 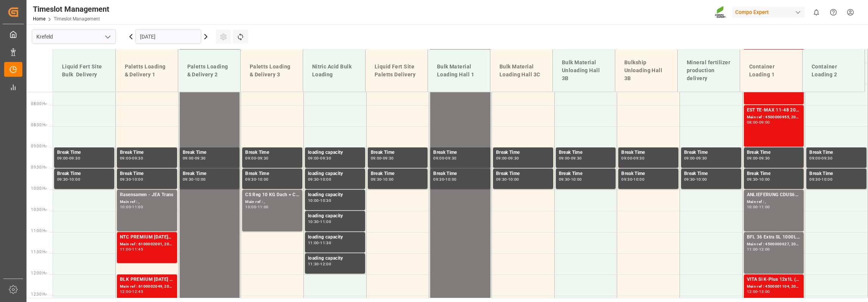 I want to click on div: Main ref : 6100002001, 2000000596, so click(x=147, y=244).